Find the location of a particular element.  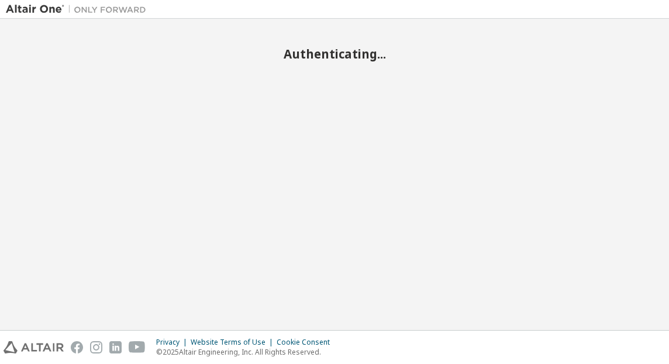

img: facebook.svg is located at coordinates (77, 347).